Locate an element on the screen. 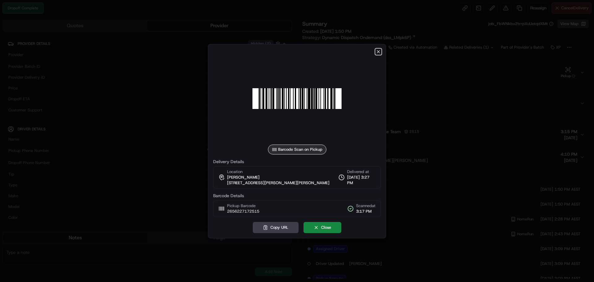  span: 3:17 PM is located at coordinates (365, 211).